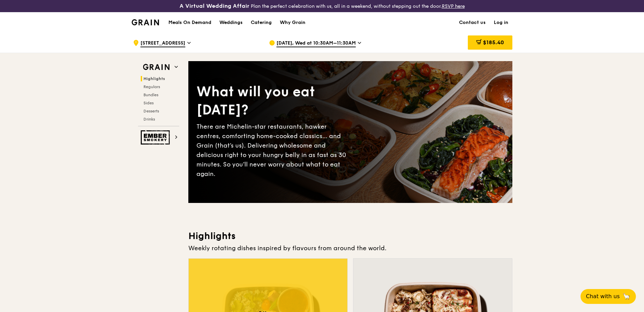 This screenshot has width=644, height=312. What do you see at coordinates (293, 23) in the screenshot?
I see `div: Why Grain` at bounding box center [293, 23].